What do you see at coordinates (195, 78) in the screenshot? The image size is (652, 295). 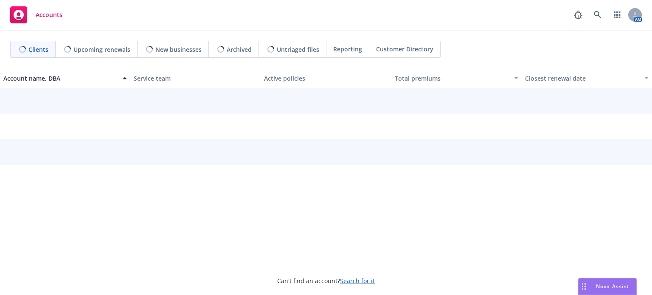 I see `div: Service team` at bounding box center [195, 78].